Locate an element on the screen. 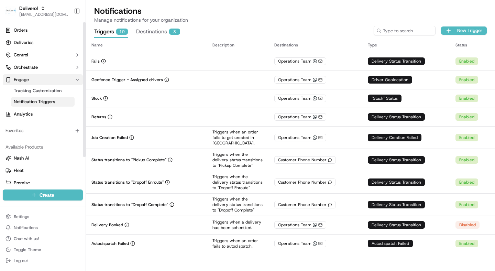  img: 1736555255976-a54dd68f-1ca7-489b-9aae-adbdc363a1c4 is located at coordinates (13, 72).